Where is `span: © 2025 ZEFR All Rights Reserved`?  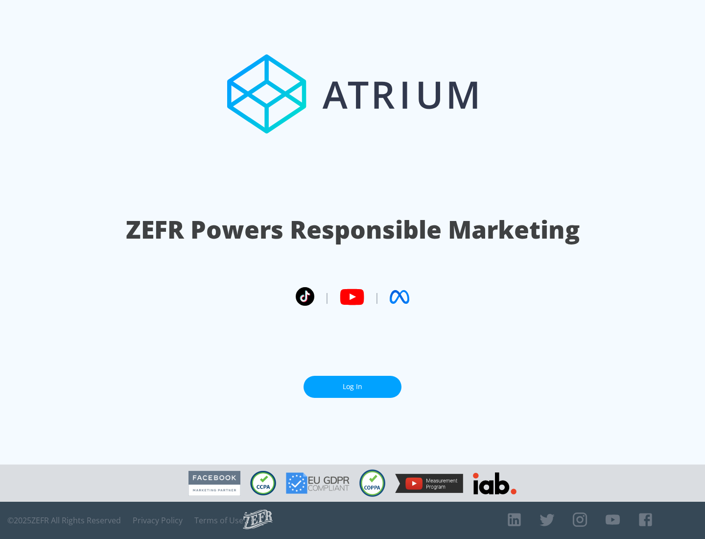 span: © 2025 ZEFR All Rights Reserved is located at coordinates (64, 520).